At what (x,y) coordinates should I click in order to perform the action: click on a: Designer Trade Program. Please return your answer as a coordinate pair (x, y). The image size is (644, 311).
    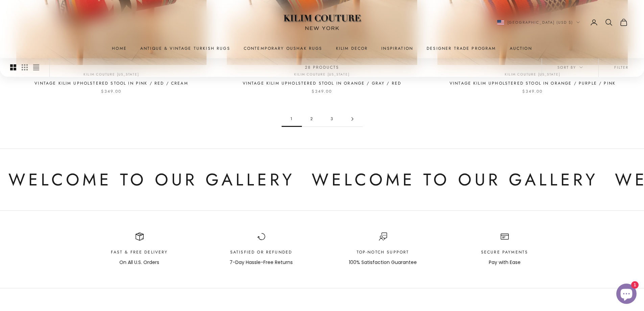
    Looking at the image, I should click on (461, 48).